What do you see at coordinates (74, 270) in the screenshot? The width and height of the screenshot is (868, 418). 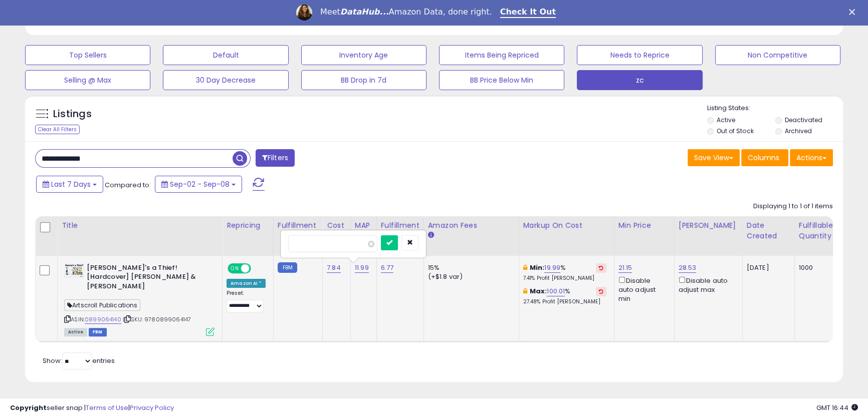 I see `img: 511ytGGKnBL._SL40_.jpg` at bounding box center [74, 270].